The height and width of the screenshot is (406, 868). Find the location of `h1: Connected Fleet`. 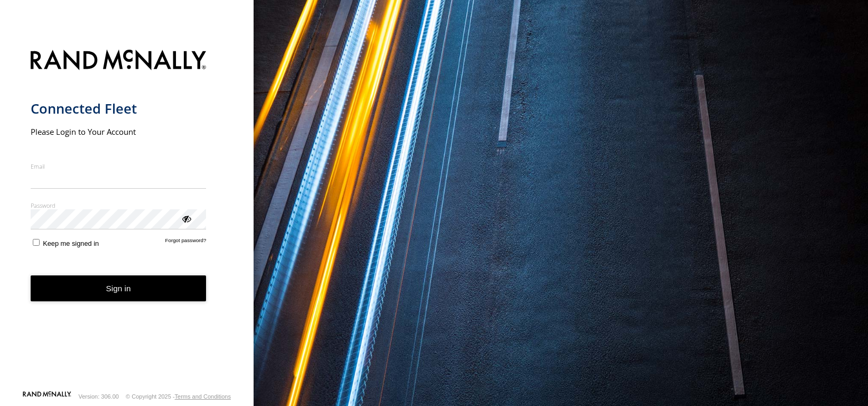

h1: Connected Fleet is located at coordinates (118, 109).